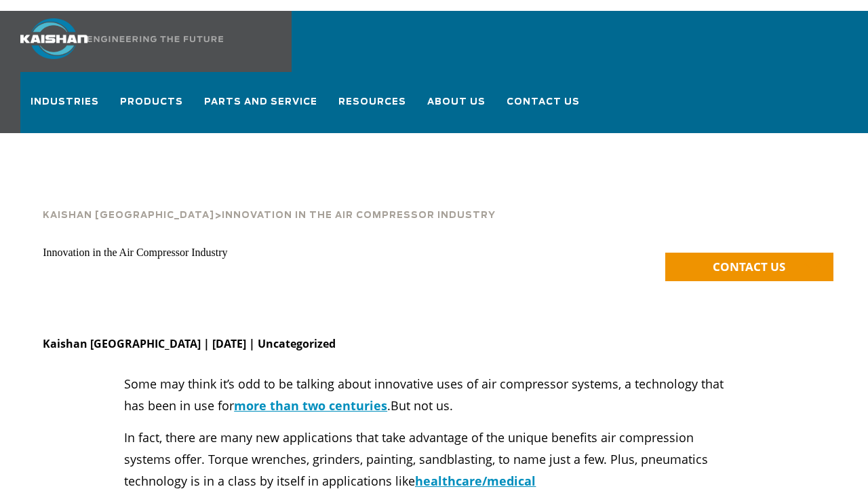  What do you see at coordinates (748, 266) in the screenshot?
I see `span: CONTACT US` at bounding box center [748, 266].